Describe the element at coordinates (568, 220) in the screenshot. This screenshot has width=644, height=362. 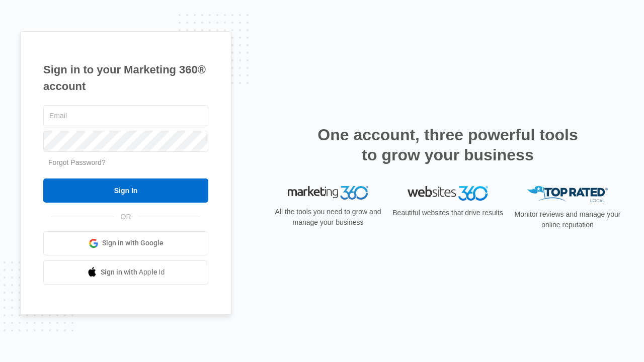
I see `p: Monitor reviews and manage your online reputation` at that location.